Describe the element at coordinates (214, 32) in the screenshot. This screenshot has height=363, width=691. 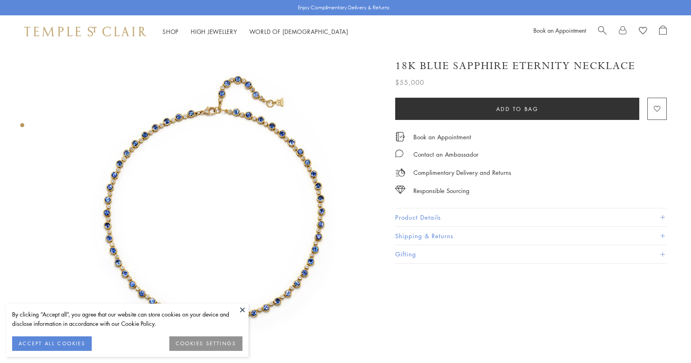
I see `a: High JewelleryHigh Jewellery` at that location.